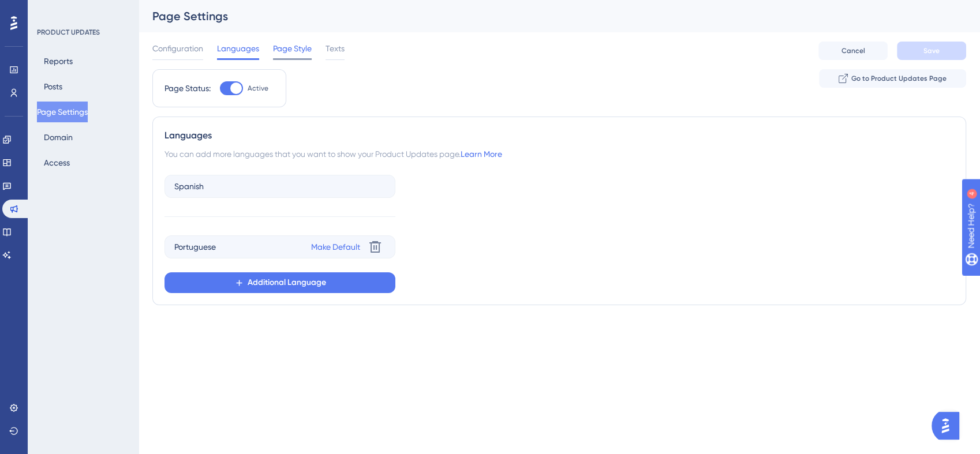 The width and height of the screenshot is (980, 454). I want to click on div: You can add more languages that you want to show your Product Updates page., so click(559, 154).